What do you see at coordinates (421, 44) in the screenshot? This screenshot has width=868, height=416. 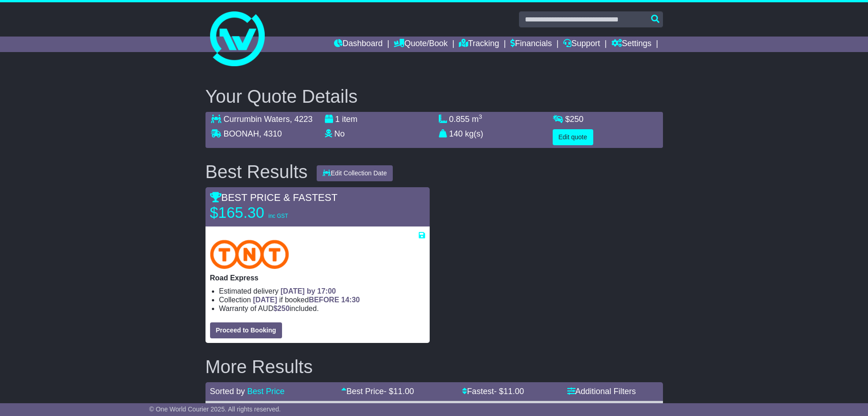 I see `a: Quote/Book` at bounding box center [421, 44].